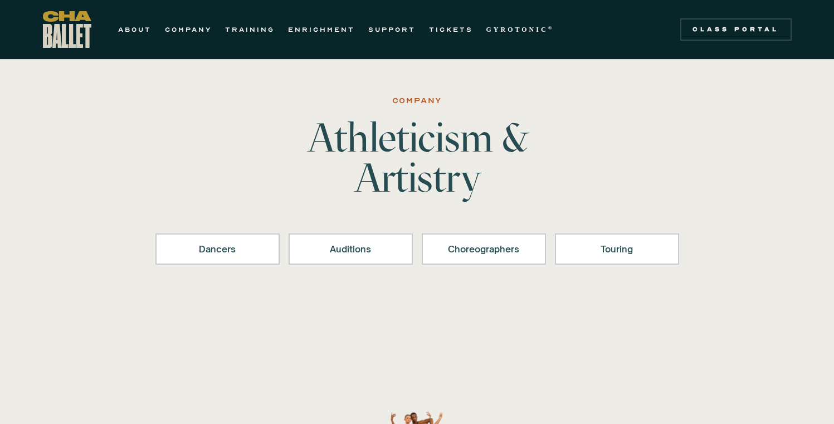 This screenshot has height=424, width=834. Describe the element at coordinates (350, 249) in the screenshot. I see `div: Auditions` at that location.